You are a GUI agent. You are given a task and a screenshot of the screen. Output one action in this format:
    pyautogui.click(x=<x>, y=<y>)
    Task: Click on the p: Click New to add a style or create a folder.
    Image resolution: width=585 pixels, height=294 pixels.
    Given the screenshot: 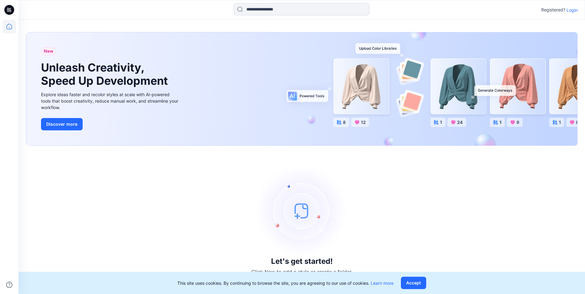 What is the action you would take?
    pyautogui.click(x=302, y=272)
    